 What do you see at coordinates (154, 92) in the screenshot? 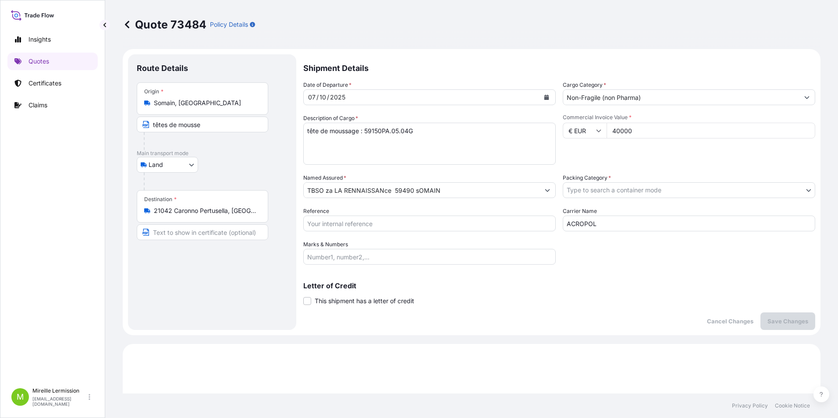
I see `div: Origin` at bounding box center [154, 92].